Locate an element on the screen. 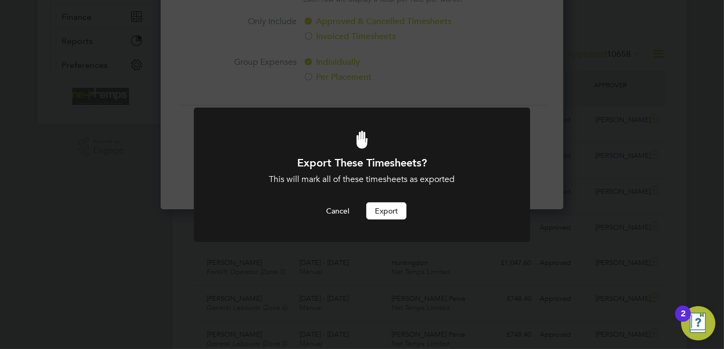 The image size is (724, 349). button: Open Resource Center, 2 new notifications is located at coordinates (698, 323).